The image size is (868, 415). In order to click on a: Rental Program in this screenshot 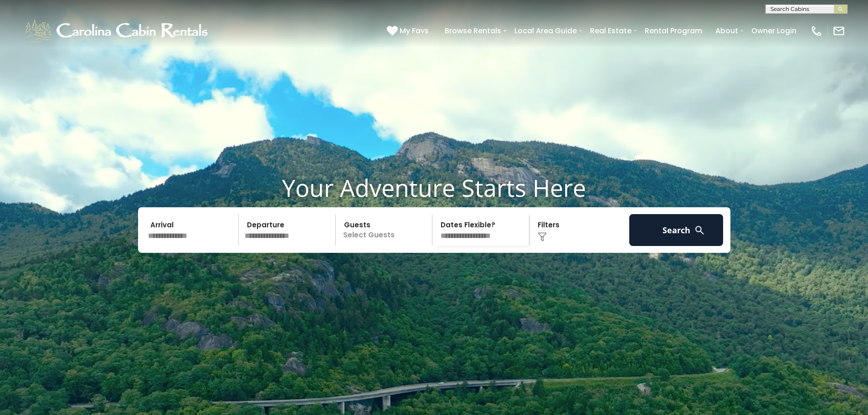, I will do `click(674, 31)`.